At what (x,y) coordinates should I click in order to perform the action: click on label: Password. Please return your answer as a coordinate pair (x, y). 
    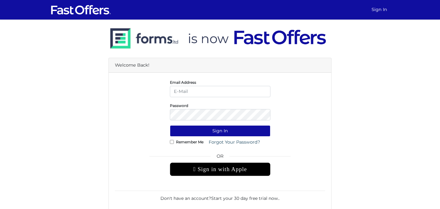
    Looking at the image, I should click on (179, 105).